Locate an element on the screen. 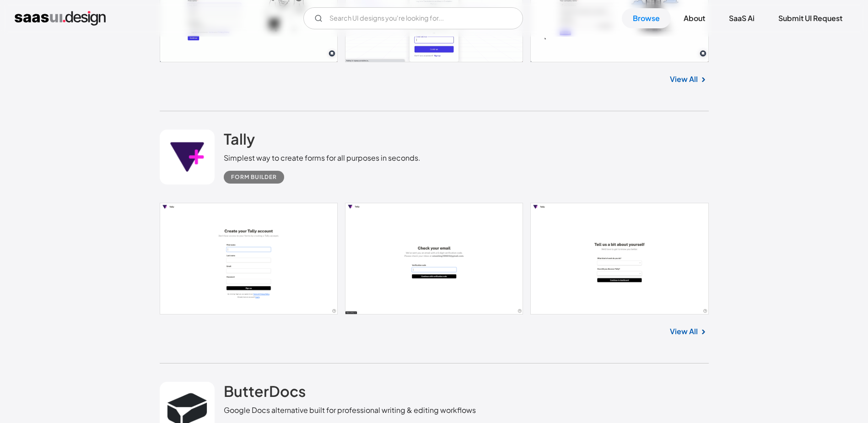 Image resolution: width=868 pixels, height=423 pixels. a: Browse is located at coordinates (646, 18).